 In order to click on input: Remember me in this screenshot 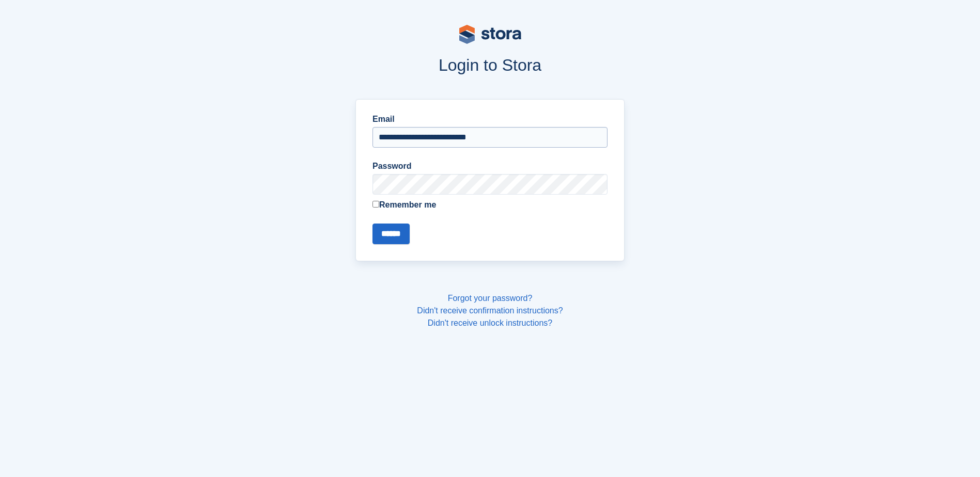, I will do `click(376, 204)`.